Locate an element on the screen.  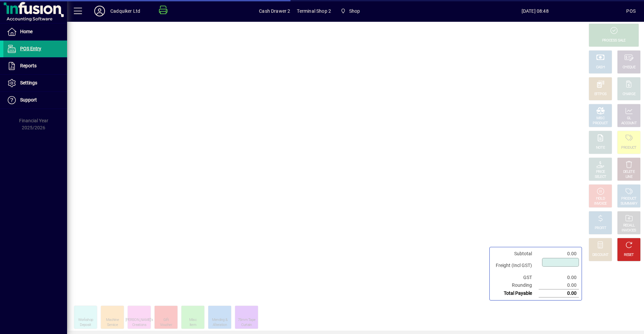
td: Total Payable is located at coordinates (515, 294).